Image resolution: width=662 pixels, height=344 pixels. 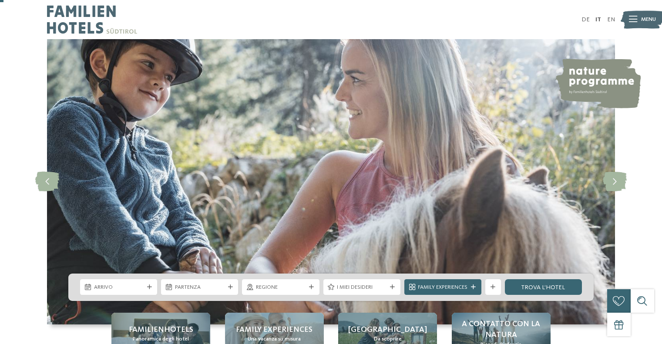 What do you see at coordinates (598, 20) in the screenshot?
I see `a: IT` at bounding box center [598, 20].